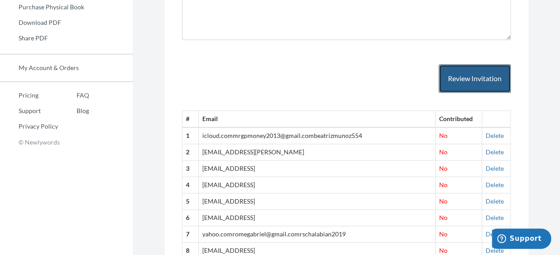  What do you see at coordinates (190, 234) in the screenshot?
I see `th: 7` at bounding box center [190, 234].